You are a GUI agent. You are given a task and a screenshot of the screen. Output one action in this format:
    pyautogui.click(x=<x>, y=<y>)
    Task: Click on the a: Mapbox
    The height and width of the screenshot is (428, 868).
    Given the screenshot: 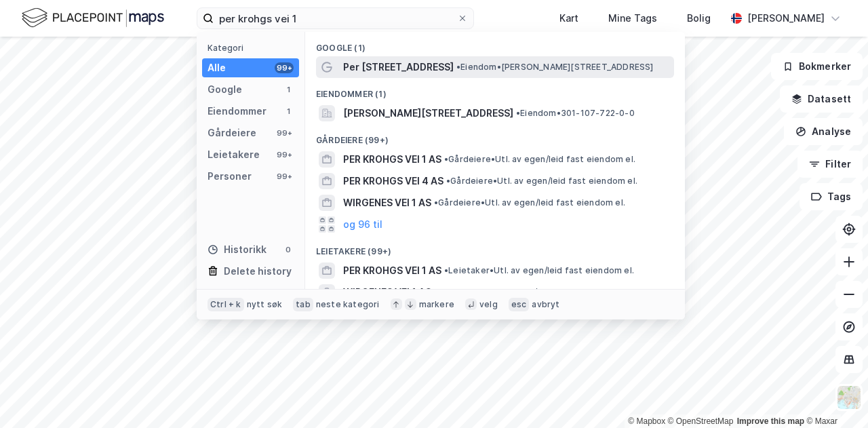 What is the action you would take?
    pyautogui.click(x=647, y=421)
    